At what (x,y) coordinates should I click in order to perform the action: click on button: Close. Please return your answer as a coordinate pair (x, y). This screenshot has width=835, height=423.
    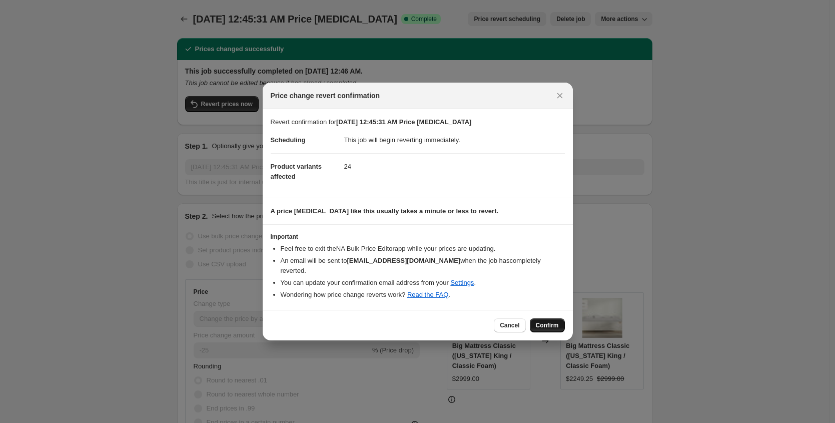
    Looking at the image, I should click on (560, 96).